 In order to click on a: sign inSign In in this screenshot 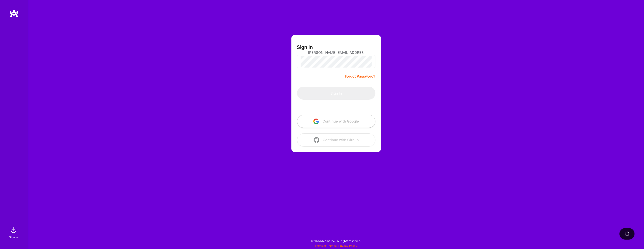, I will do `click(14, 233)`.